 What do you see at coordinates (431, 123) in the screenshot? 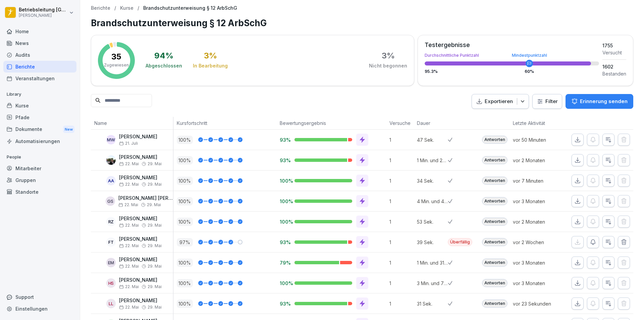
I see `p: Dauer` at bounding box center [431, 123].